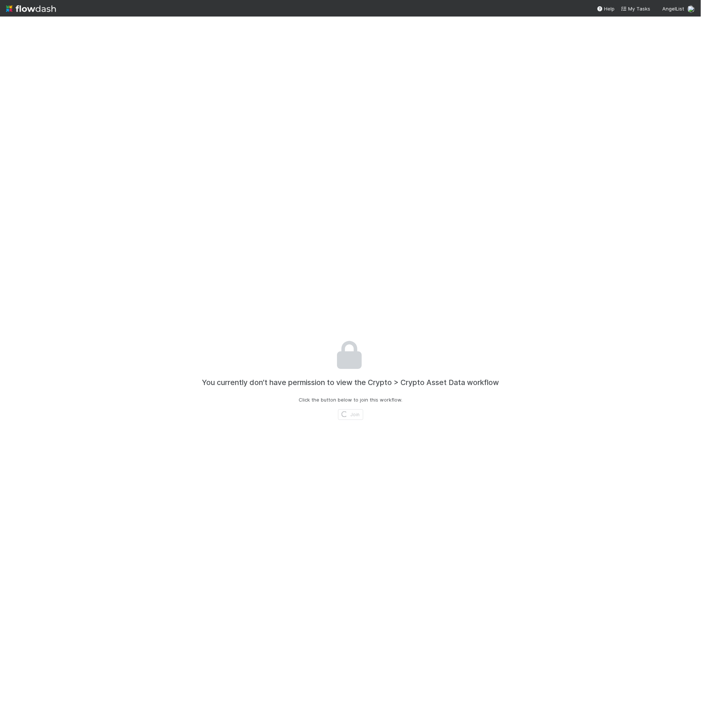  Describe the element at coordinates (31, 9) in the screenshot. I see `img: logo-inverted-e16ddd16eac7371096b0.svg` at that location.